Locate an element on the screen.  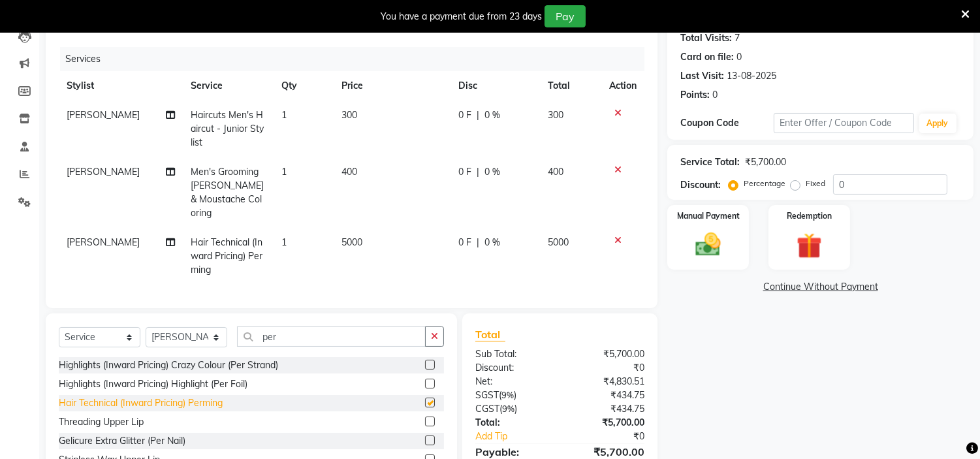
th: Service is located at coordinates (229, 86).